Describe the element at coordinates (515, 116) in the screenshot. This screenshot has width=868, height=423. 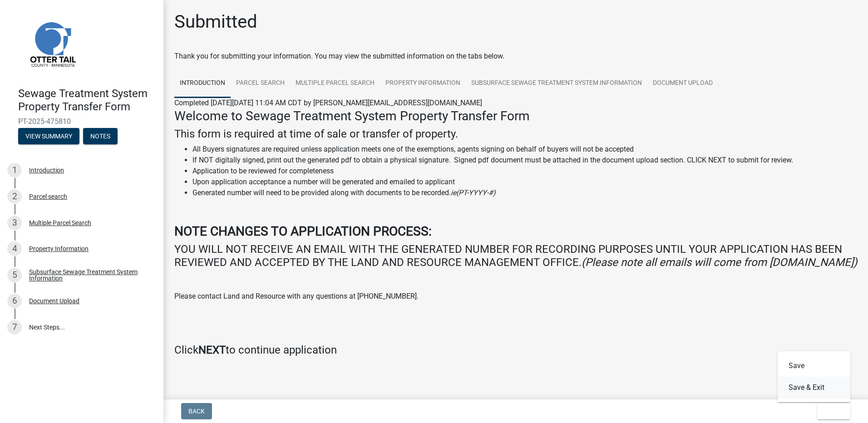
I see `h3: Welcome to Sewage Treatment System Property Transfer Form` at that location.